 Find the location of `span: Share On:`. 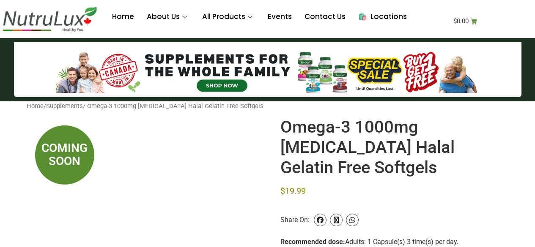

span: Share On: is located at coordinates (295, 220).